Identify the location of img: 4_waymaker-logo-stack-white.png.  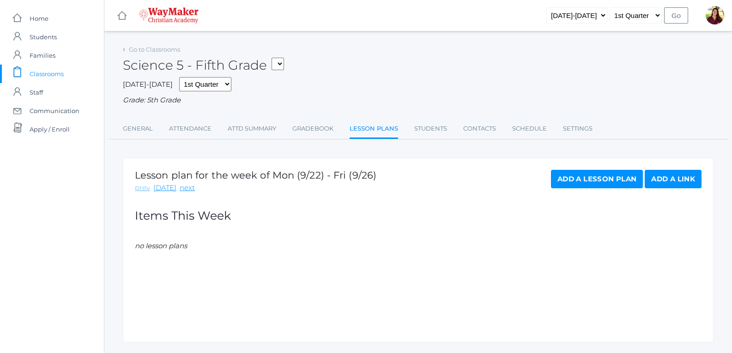
(169, 15).